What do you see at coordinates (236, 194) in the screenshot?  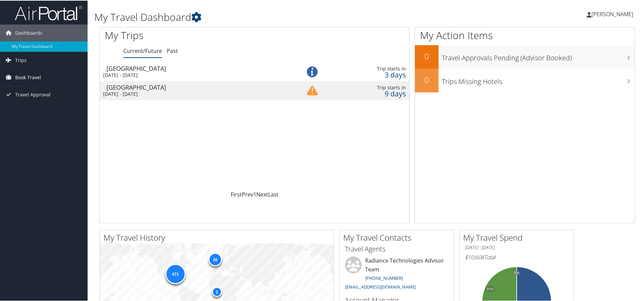 I see `a: First` at bounding box center [236, 194].